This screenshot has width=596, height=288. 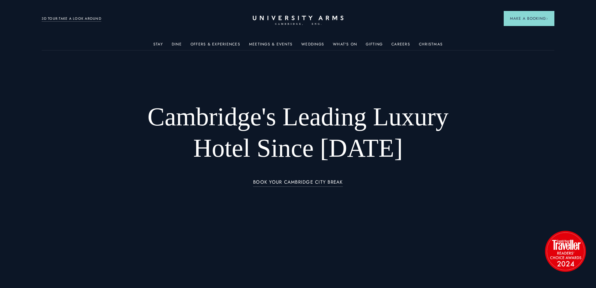 What do you see at coordinates (313, 46) in the screenshot?
I see `a: Weddings` at bounding box center [313, 46].